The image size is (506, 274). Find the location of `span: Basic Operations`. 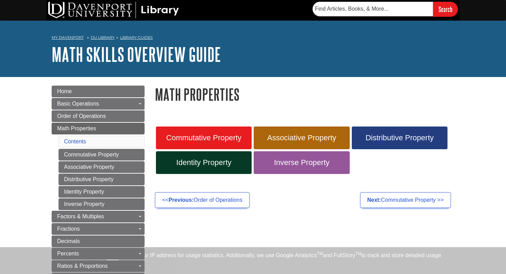

span: Basic Operations is located at coordinates (78, 104).